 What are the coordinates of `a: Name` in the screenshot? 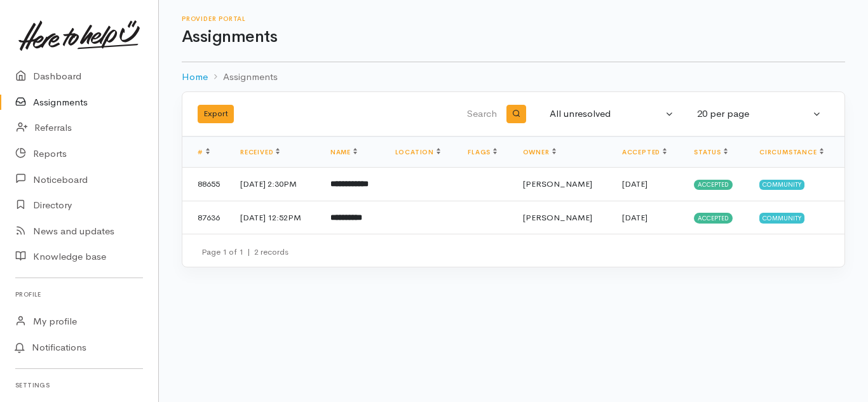 It's located at (344, 151).